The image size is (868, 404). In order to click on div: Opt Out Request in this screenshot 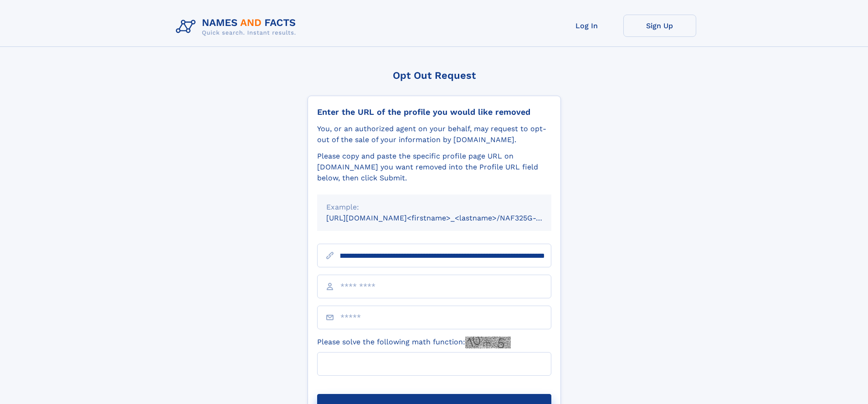, I will do `click(434, 75)`.